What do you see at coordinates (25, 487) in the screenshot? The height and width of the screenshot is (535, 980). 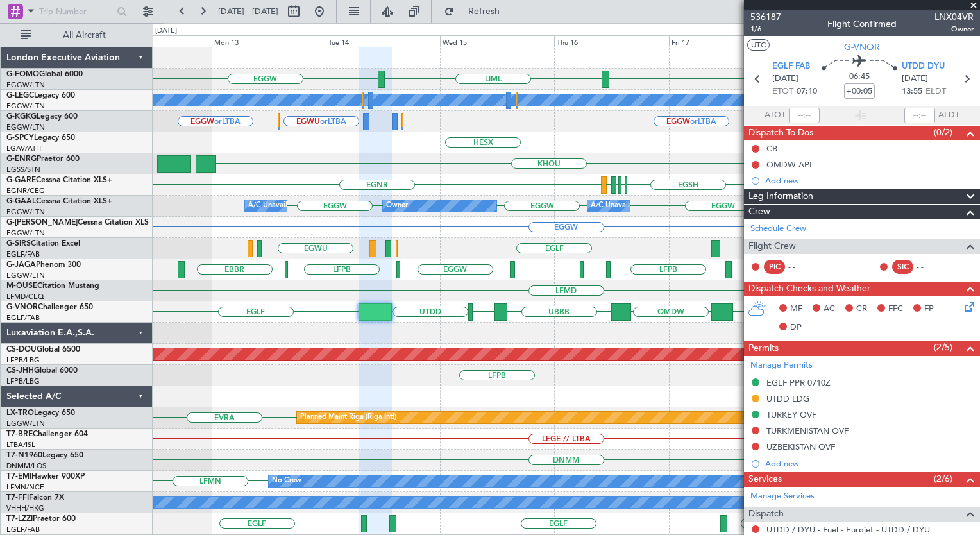 I see `a: LFMN/NCE` at bounding box center [25, 487].